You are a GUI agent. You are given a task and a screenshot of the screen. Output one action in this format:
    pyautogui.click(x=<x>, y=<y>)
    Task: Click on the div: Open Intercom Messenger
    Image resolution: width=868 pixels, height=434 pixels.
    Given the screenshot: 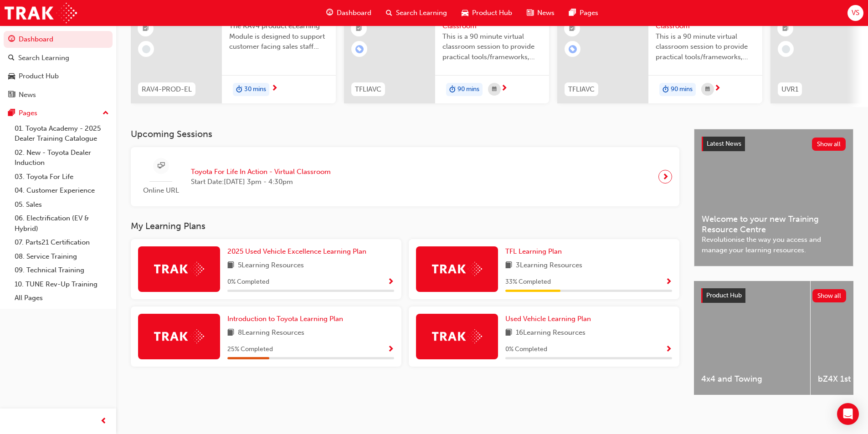 What is the action you would take?
    pyautogui.click(x=848, y=414)
    